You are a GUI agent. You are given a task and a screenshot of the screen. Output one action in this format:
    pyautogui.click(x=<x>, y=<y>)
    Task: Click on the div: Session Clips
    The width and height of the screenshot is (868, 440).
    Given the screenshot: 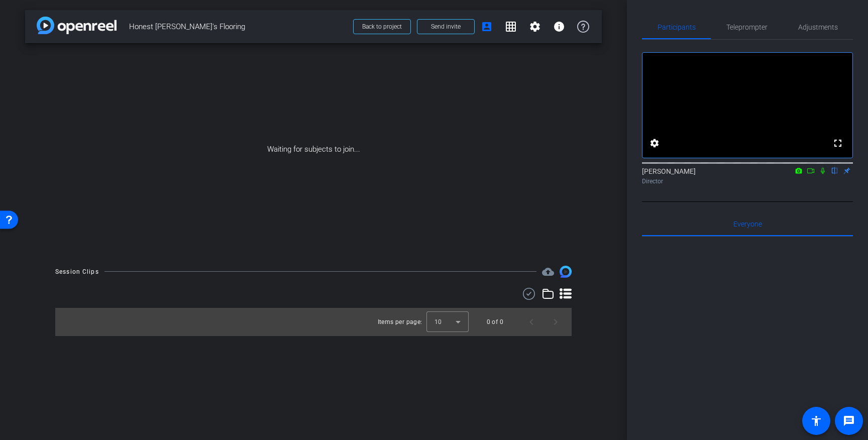 What is the action you would take?
    pyautogui.click(x=77, y=272)
    